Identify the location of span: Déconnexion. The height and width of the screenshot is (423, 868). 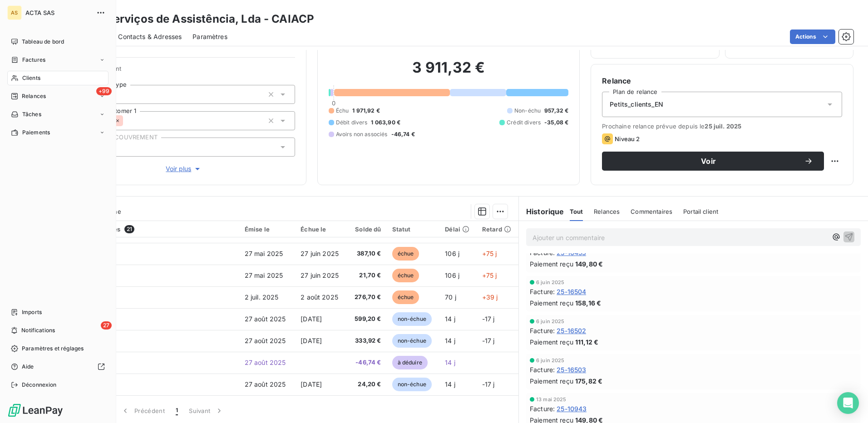
(39, 385).